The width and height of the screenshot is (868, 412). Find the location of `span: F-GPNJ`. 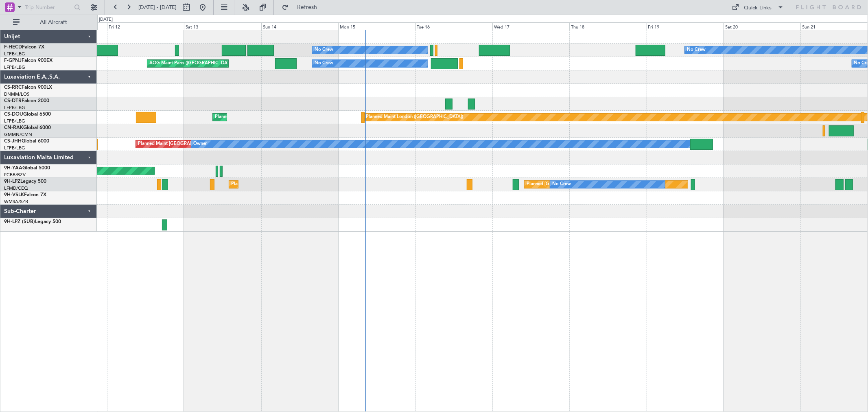

span: F-GPNJ is located at coordinates (12, 61).